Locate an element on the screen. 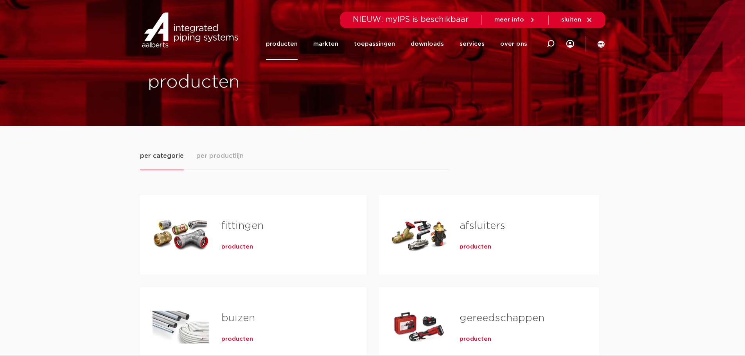 The image size is (745, 356). span: sluiten is located at coordinates (571, 20).